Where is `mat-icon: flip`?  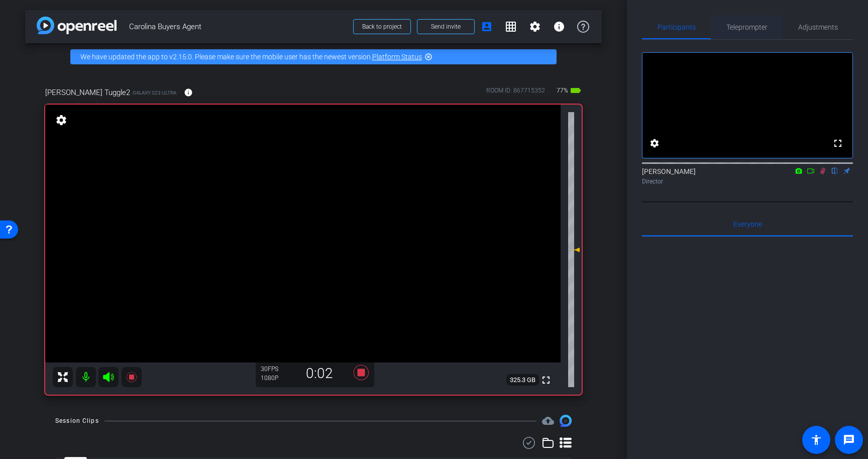
mat-icon: flip is located at coordinates (835, 170).